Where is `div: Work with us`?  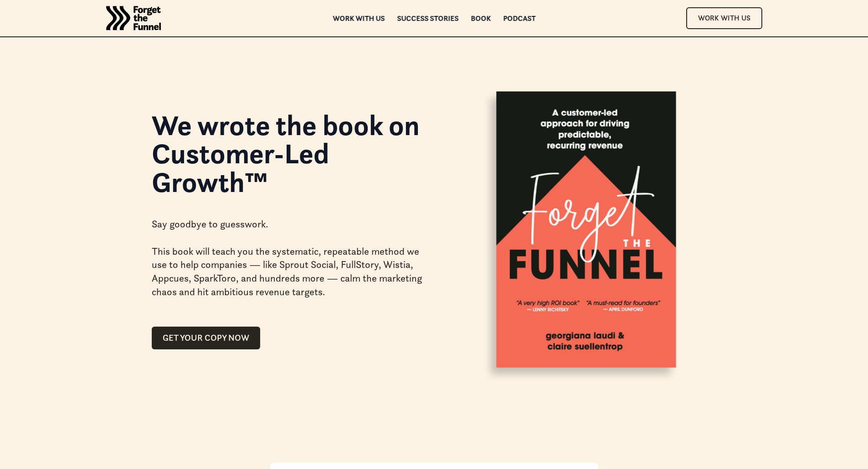 div: Work with us is located at coordinates (358, 18).